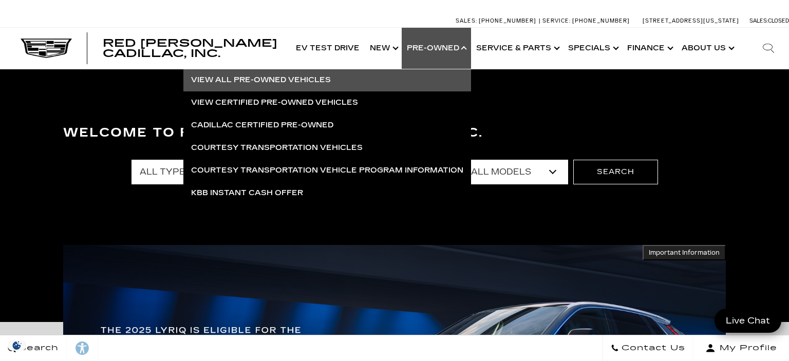 The width and height of the screenshot is (789, 361). What do you see at coordinates (592, 48) in the screenshot?
I see `a: Specials` at bounding box center [592, 48].